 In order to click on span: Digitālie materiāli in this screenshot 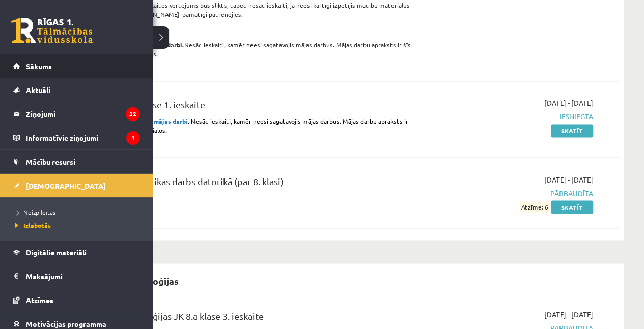, I will do `click(56, 252)`.